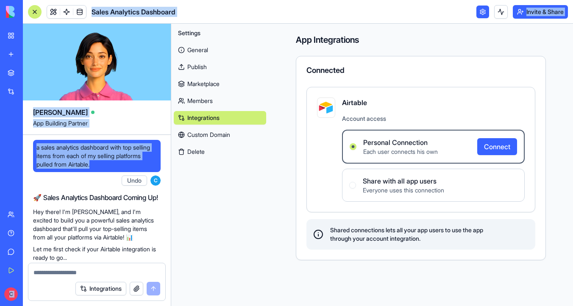 This screenshot has height=306, width=573. I want to click on button: Invite & Share, so click(541, 12).